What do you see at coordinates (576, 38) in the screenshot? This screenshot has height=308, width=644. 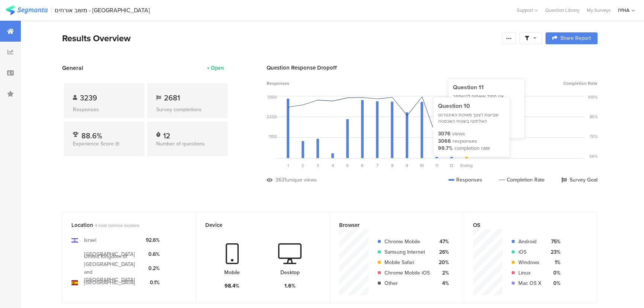 I see `span: Share Report` at bounding box center [576, 38].